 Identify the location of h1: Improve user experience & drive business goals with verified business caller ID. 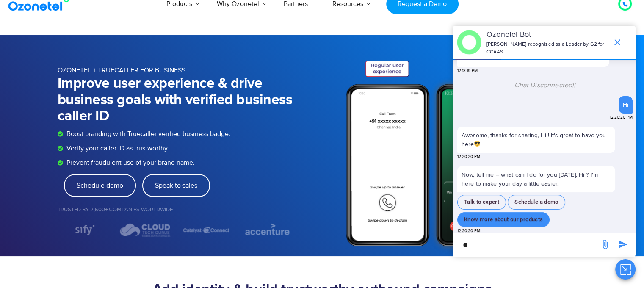
(176, 100).